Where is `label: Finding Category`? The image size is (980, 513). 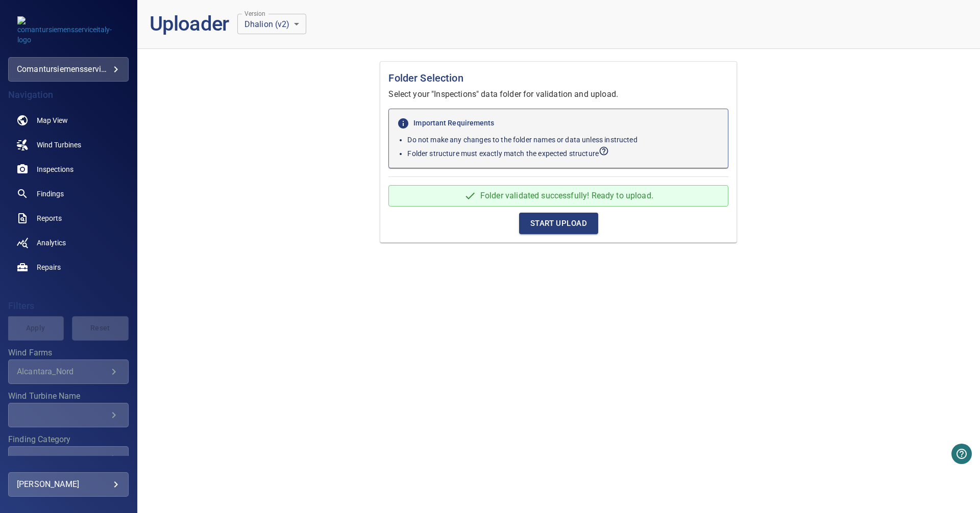
label: Finding Category is located at coordinates (68, 440).